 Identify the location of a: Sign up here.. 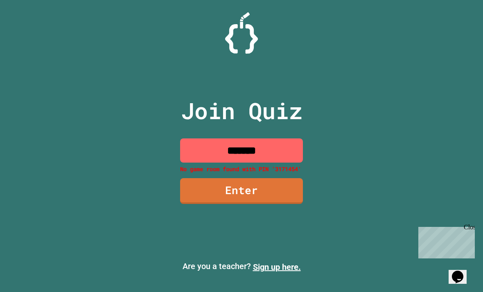
(277, 267).